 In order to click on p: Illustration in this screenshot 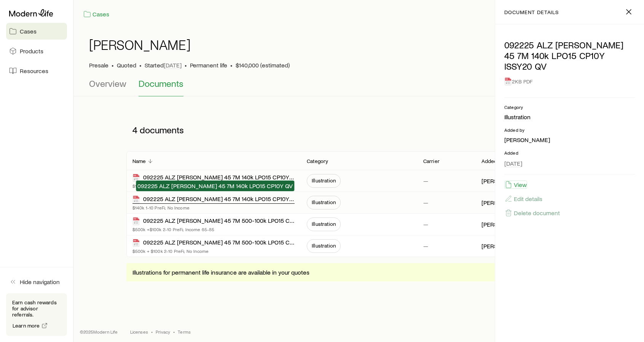, I will do `click(569, 117)`.